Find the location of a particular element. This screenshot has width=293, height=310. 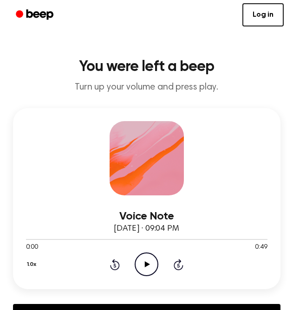

span: 0:49 is located at coordinates (261, 247).